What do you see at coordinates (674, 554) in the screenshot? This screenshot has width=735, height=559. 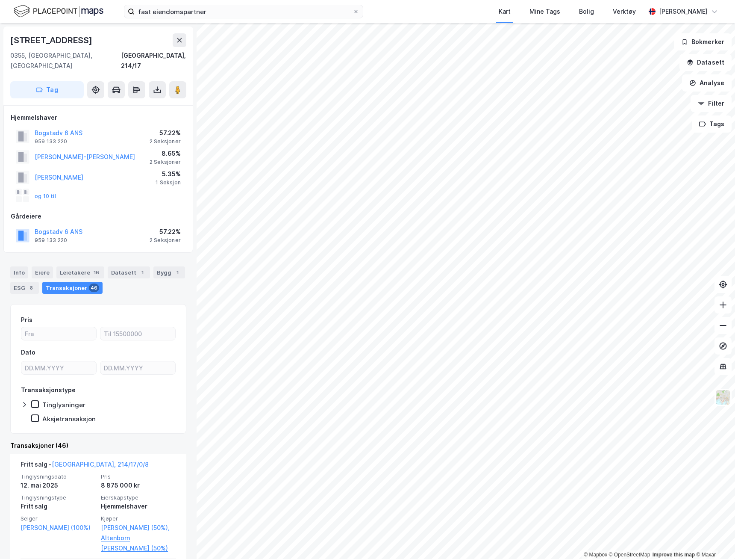 I see `a: Improve this map` at bounding box center [674, 554].